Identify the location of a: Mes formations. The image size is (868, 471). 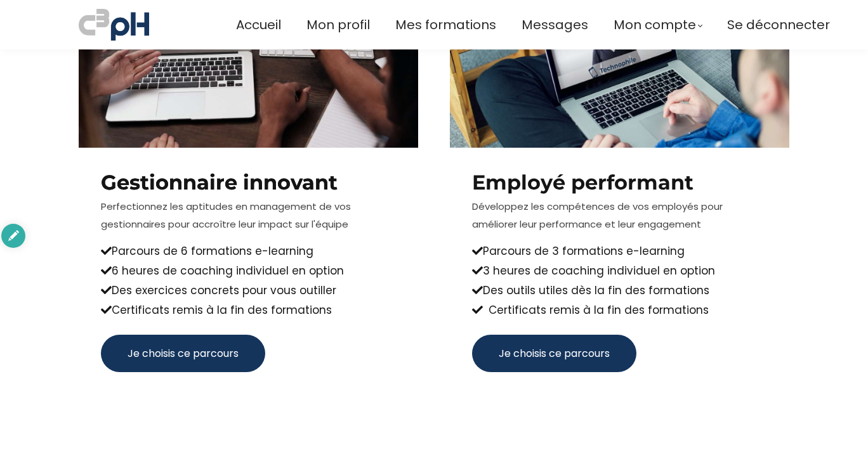
(445, 25).